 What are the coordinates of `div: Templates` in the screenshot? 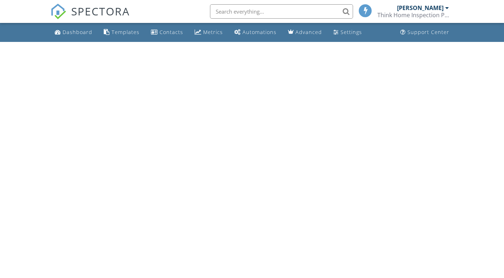 It's located at (126, 32).